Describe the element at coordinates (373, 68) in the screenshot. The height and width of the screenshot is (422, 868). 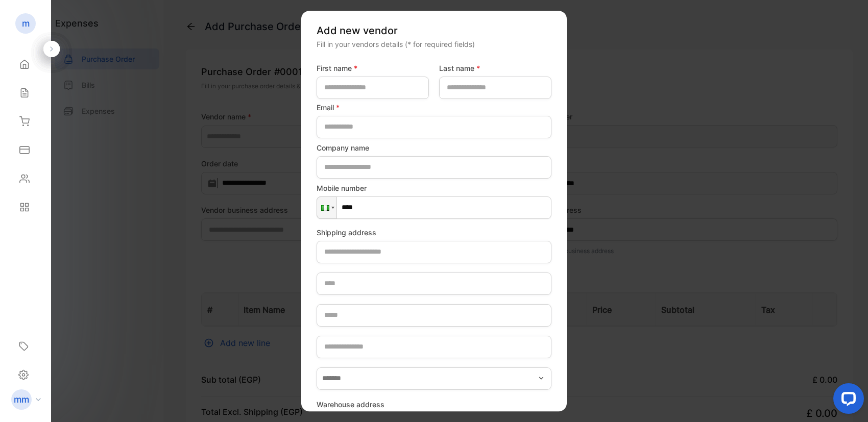
I see `label: First name` at that location.